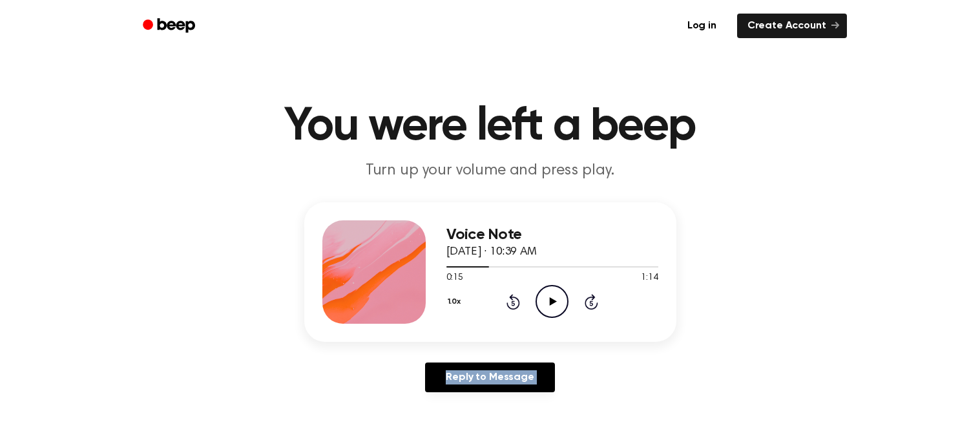 This screenshot has width=980, height=442. Describe the element at coordinates (170, 26) in the screenshot. I see `a: Beep` at that location.